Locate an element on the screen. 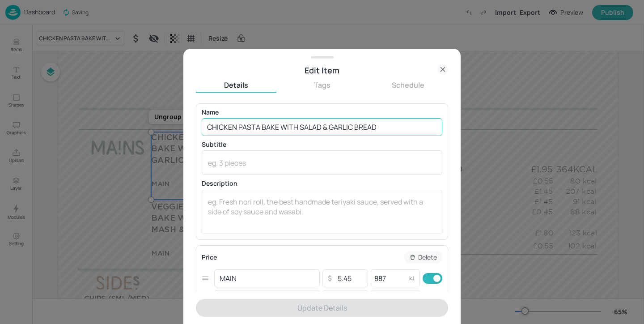  p: Description is located at coordinates (322, 183).